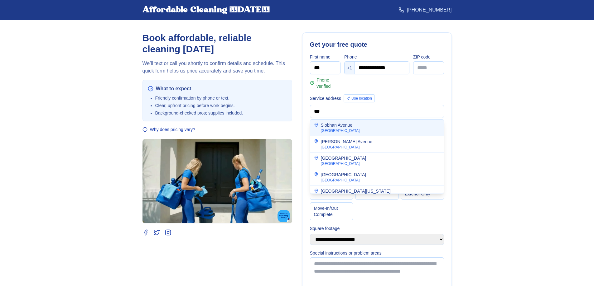  I want to click on label: First name, so click(325, 57).